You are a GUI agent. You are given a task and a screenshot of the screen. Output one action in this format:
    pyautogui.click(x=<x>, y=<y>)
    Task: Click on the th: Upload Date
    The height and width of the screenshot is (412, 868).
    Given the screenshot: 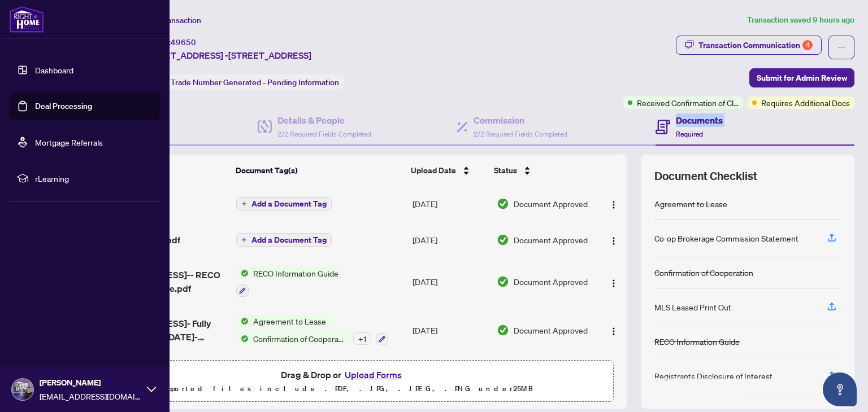 What is the action you would take?
    pyautogui.click(x=448, y=171)
    